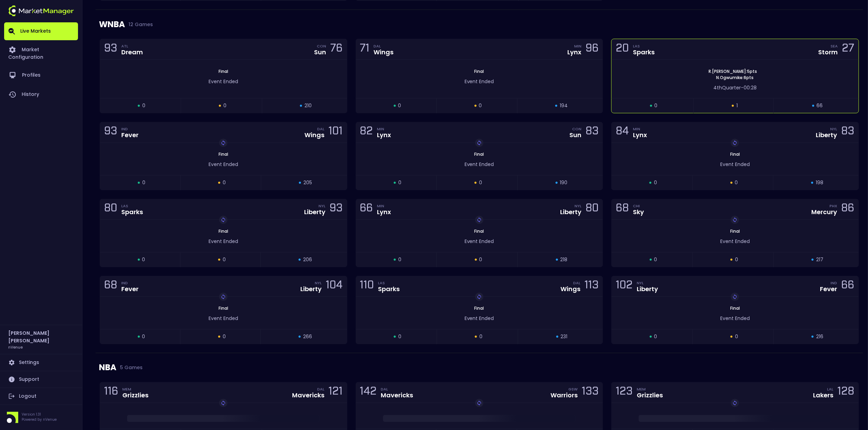 This screenshot has width=868, height=430. I want to click on div: 82, so click(366, 132).